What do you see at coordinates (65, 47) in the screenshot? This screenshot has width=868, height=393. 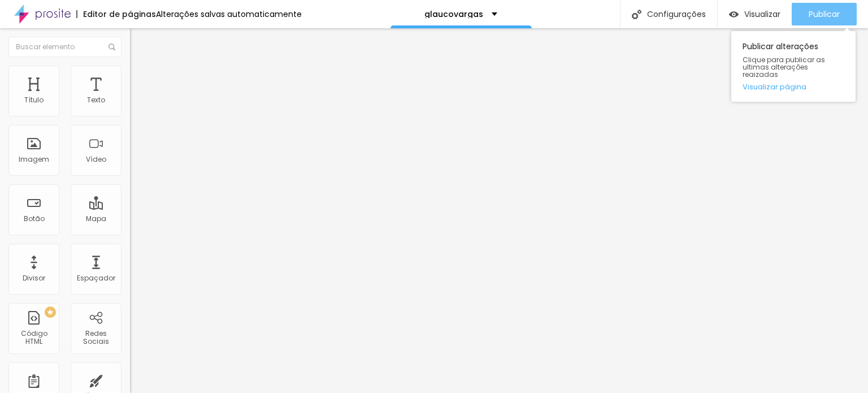 I see `input: Buscar elemento` at bounding box center [65, 47].